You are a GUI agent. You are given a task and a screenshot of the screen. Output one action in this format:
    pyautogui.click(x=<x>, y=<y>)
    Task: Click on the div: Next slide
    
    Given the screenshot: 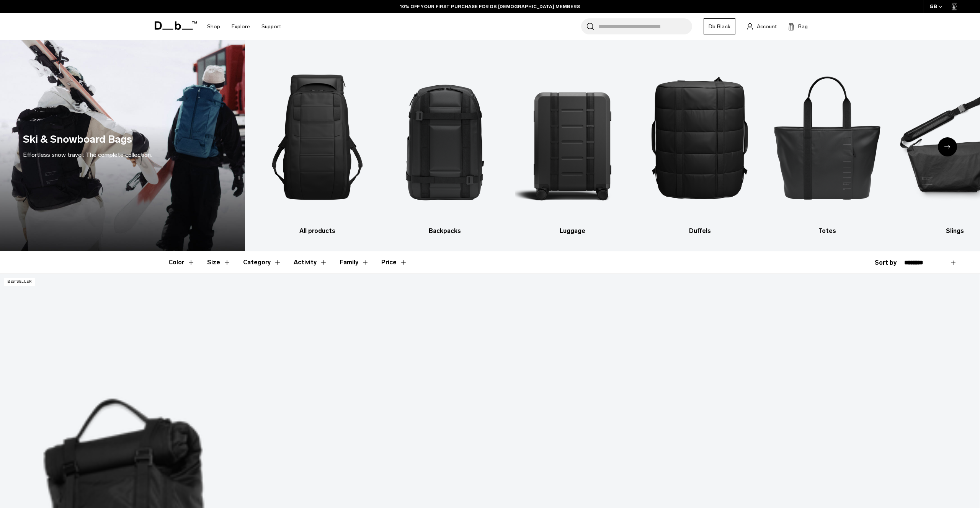 What is the action you would take?
    pyautogui.click(x=947, y=147)
    